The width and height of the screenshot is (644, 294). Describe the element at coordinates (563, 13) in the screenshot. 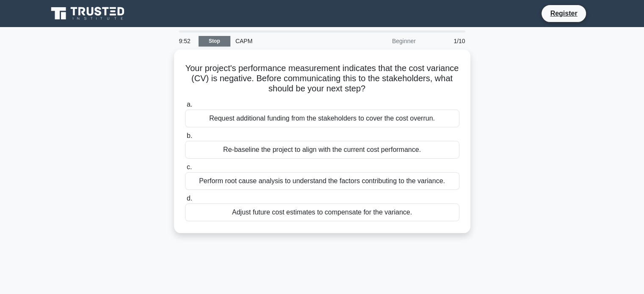

I see `a: Register` at that location.